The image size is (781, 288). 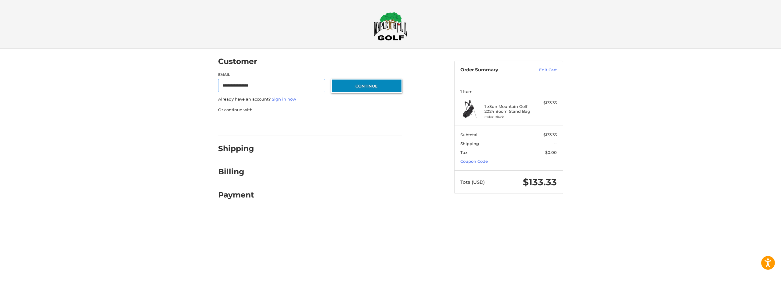 What do you see at coordinates (310, 99) in the screenshot?
I see `p: Already have an account?` at bounding box center [310, 99].